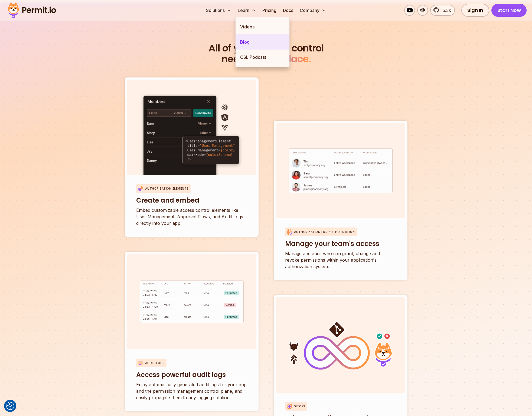 The width and height of the screenshot is (532, 416). Describe the element at coordinates (262, 42) in the screenshot. I see `a: Blog` at that location.